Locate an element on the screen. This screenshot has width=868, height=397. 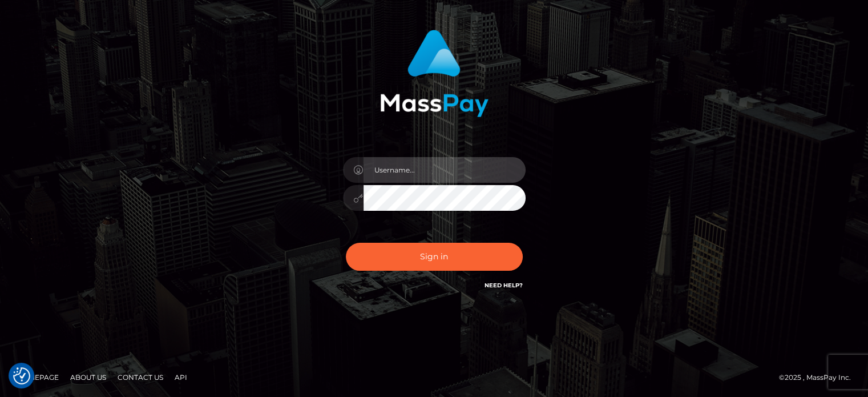
button: Sign in is located at coordinates (434, 257).